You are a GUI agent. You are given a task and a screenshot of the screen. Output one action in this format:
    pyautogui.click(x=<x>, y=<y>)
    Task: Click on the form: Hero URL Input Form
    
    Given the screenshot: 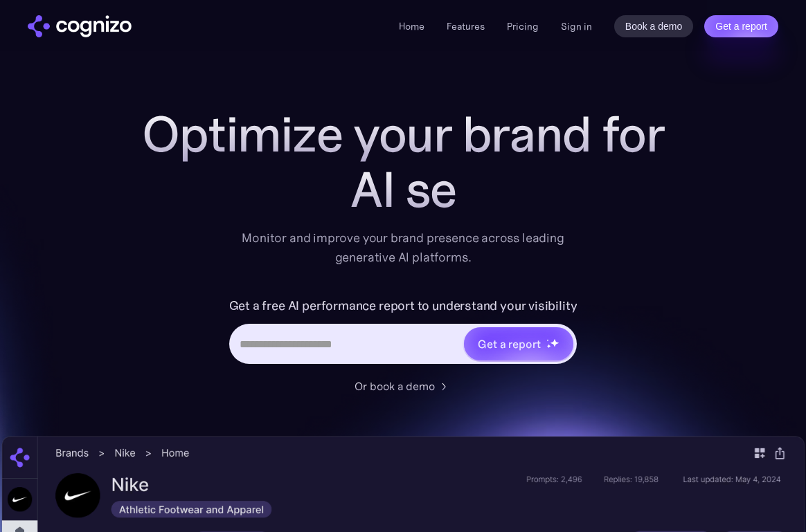 What is the action you would take?
    pyautogui.click(x=403, y=333)
    